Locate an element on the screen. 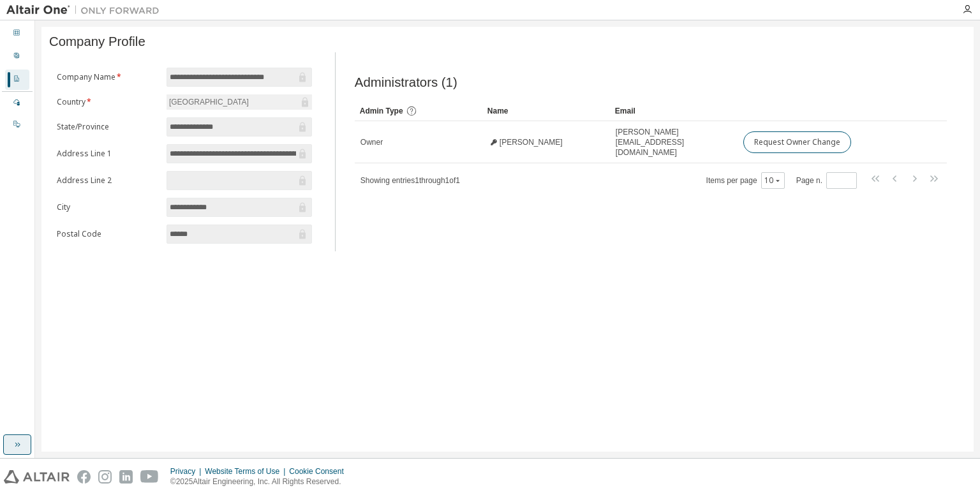 The height and width of the screenshot is (495, 980). div: Company Profile is located at coordinates (17, 80).